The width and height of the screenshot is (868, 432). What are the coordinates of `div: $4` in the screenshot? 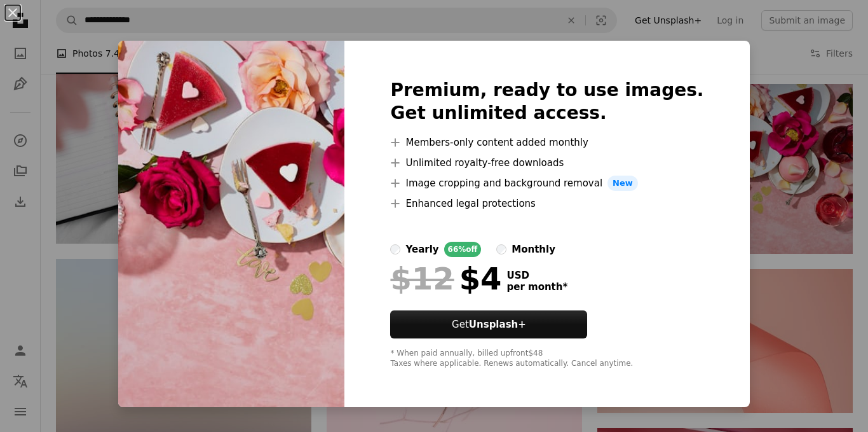 It's located at (445, 278).